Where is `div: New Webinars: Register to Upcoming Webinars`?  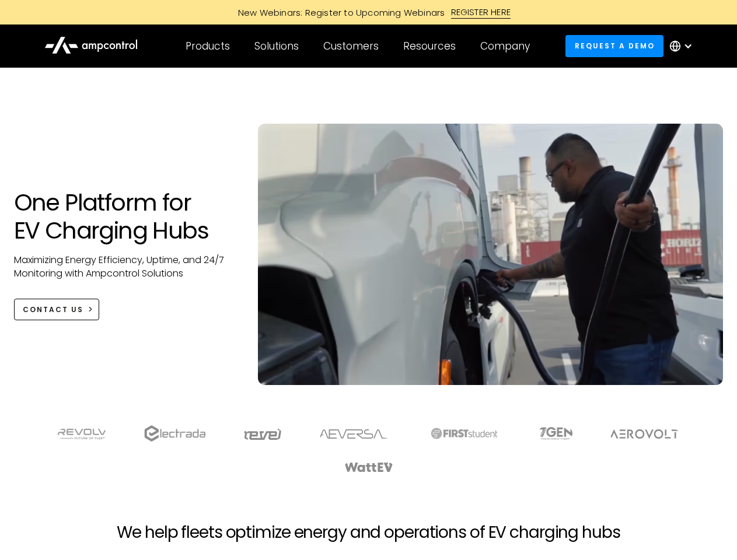 div: New Webinars: Register to Upcoming Webinars is located at coordinates (339, 13).